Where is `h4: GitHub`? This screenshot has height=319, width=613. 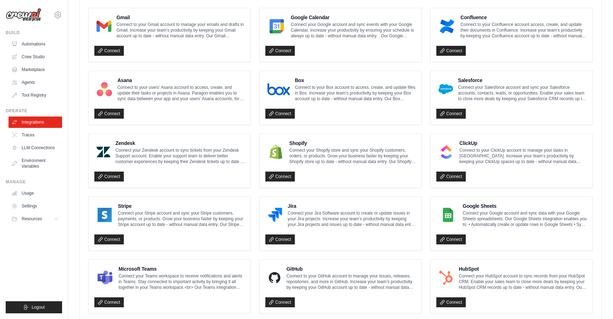 h4: GitHub is located at coordinates (351, 269).